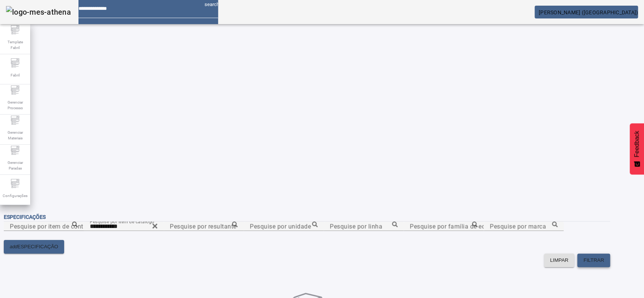 The image size is (644, 298). I want to click on mat-label: Pesquise por item de catálogo, so click(122, 221).